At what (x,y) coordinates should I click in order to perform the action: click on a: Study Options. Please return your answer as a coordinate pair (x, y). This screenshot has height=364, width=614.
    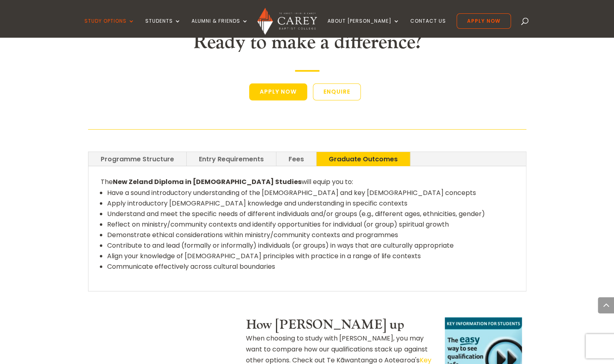
    Looking at the image, I should click on (110, 28).